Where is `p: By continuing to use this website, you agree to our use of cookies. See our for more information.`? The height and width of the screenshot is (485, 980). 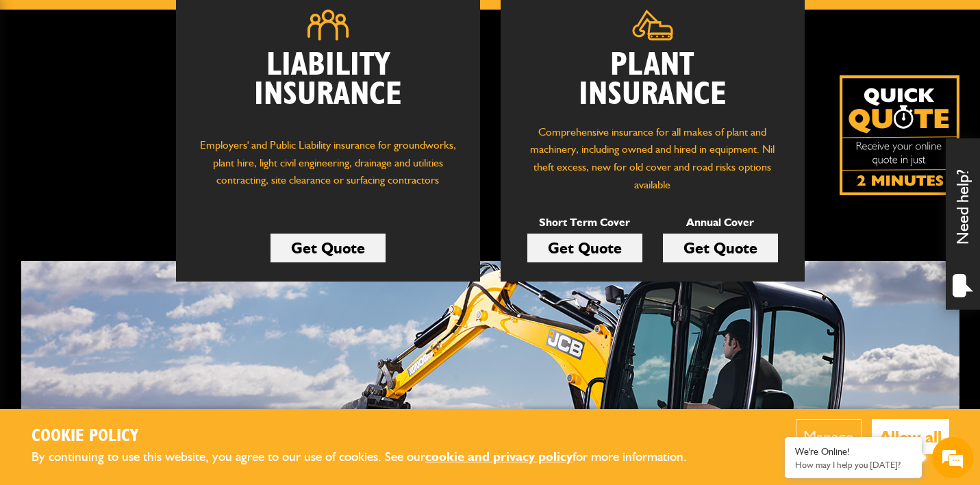
p: By continuing to use this website, you agree to our use of cookies. See our for more information. is located at coordinates (370, 457).